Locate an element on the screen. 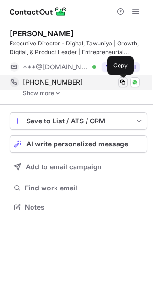 This screenshot has width=153, height=287. a: Show more is located at coordinates (85, 93).